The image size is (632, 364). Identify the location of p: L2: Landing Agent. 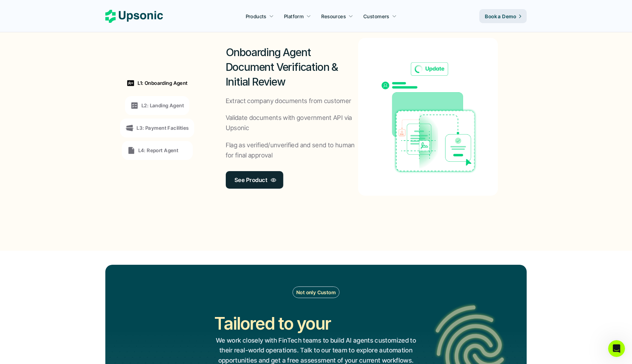
(163, 105).